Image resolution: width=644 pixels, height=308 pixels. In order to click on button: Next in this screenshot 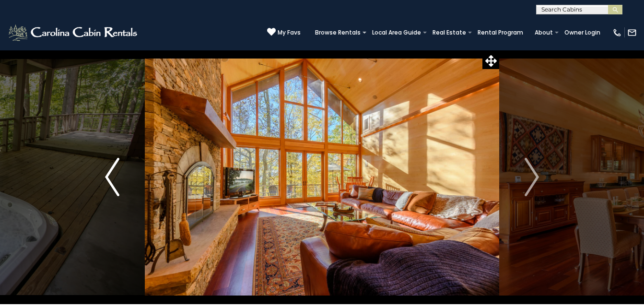, I will do `click(532, 177)`.